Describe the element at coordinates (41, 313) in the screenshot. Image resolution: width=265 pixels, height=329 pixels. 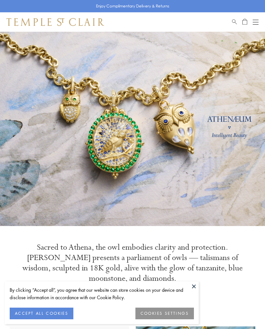
I see `button: ACCEPT ALL COOKIES` at that location.